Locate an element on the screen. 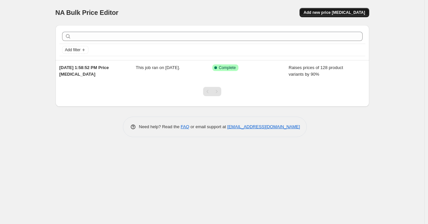 This screenshot has width=428, height=224. nav: Pagination is located at coordinates (212, 91).